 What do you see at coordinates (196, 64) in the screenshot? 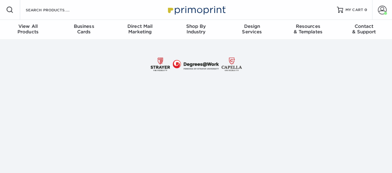
I see `img: Strayer` at bounding box center [196, 64].